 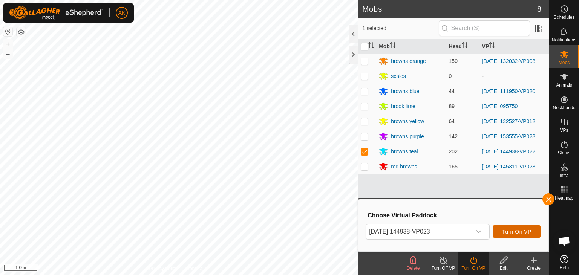 I want to click on div: Open chat, so click(x=564, y=241).